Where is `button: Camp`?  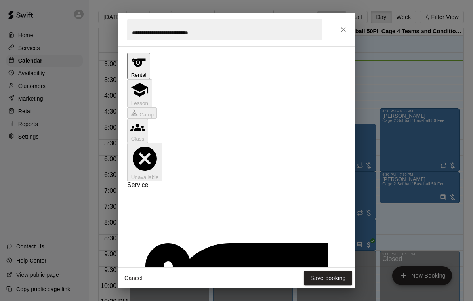 button: Camp is located at coordinates (142, 113).